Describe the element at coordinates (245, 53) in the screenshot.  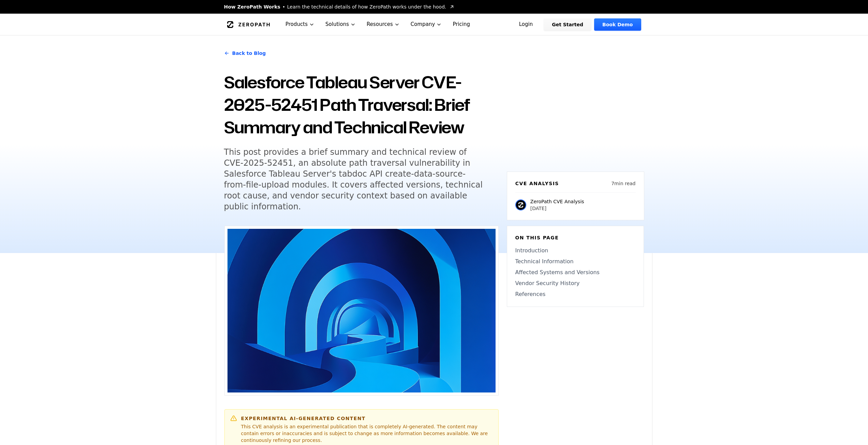
I see `a: Back to Blog` at that location.